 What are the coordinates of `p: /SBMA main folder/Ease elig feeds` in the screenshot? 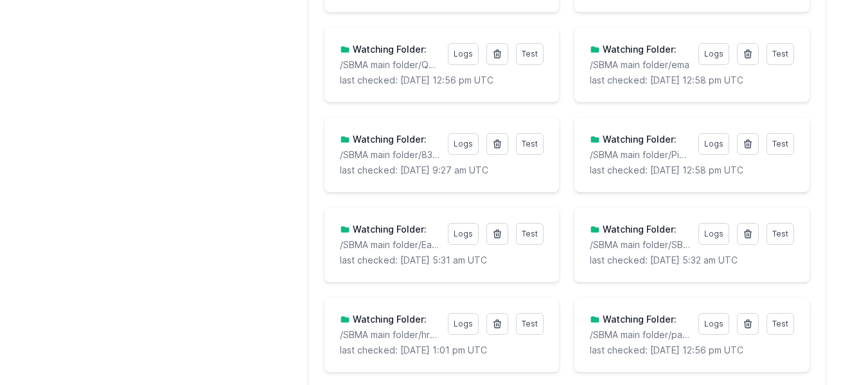 It's located at (390, 245).